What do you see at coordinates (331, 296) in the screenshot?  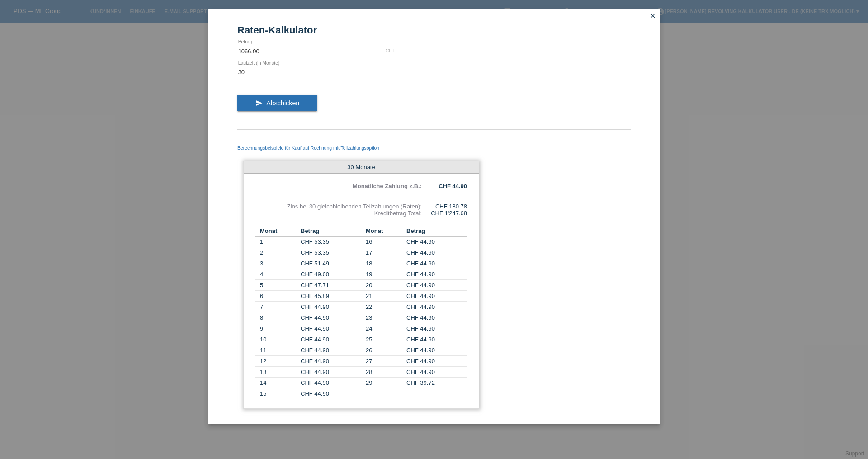 I see `td: CHF 45.89` at bounding box center [331, 296].